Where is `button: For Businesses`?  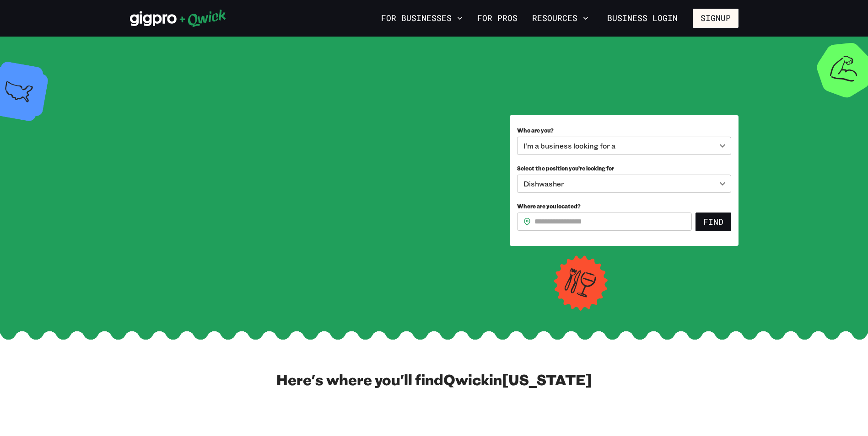 button: For Businesses is located at coordinates (422, 18).